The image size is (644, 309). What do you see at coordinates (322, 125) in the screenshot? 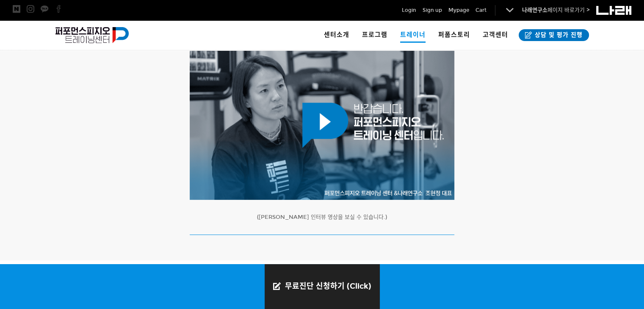
I see `a: 조현정 대표 인터뷰 동영상 썸네일` at bounding box center [322, 125].